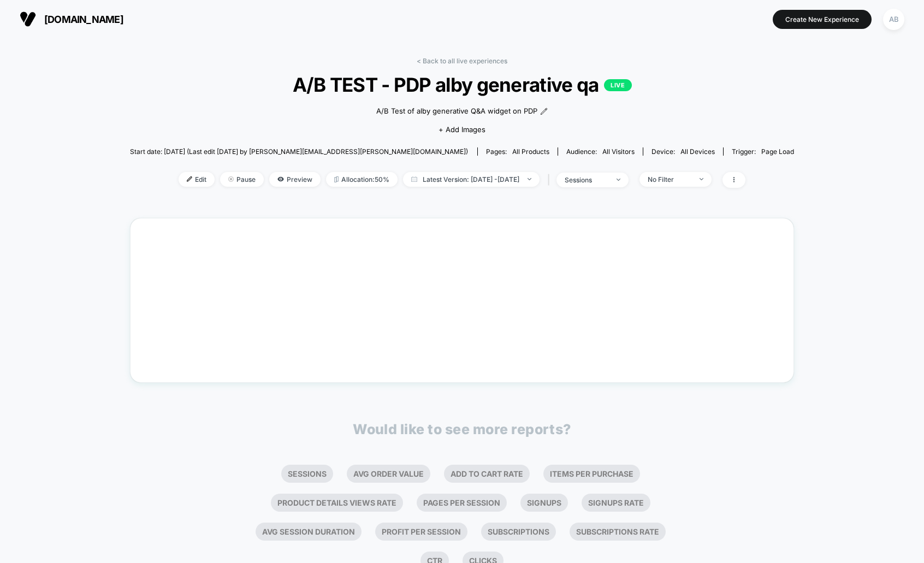  What do you see at coordinates (462, 503) in the screenshot?
I see `li: Pages Per Session` at bounding box center [462, 503].